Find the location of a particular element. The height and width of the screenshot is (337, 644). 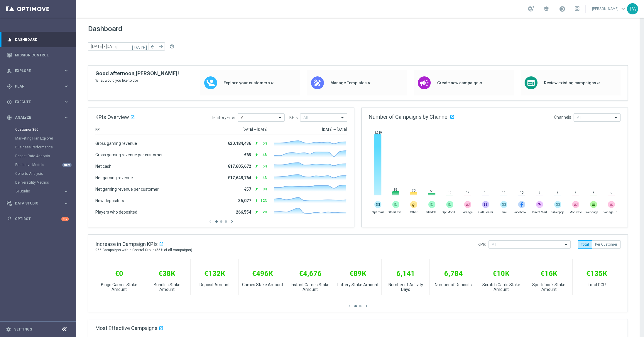

button: play_circle_outline Execute keyboard_arrow_right is located at coordinates (38, 102).